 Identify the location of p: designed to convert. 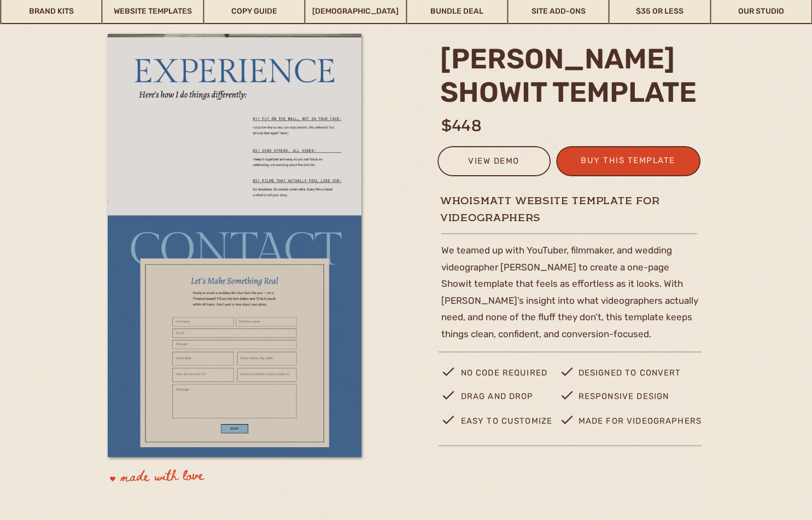
(640, 376).